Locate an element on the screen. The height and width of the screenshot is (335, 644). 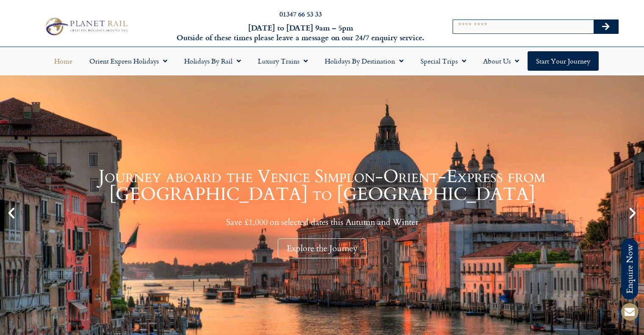
nav: Menu is located at coordinates (322, 61).